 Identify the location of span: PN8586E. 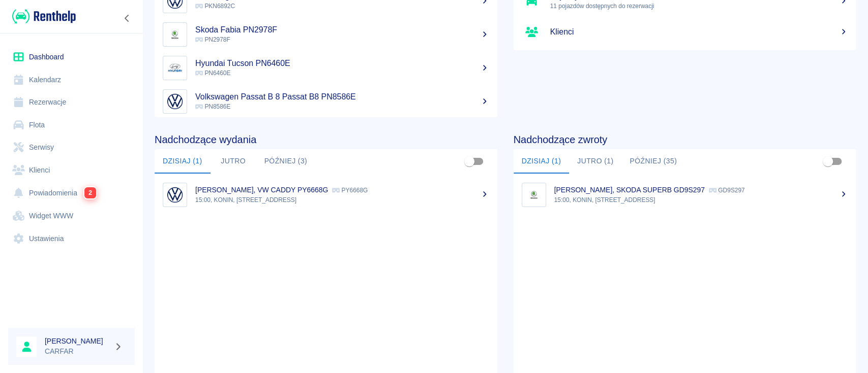
(212, 107).